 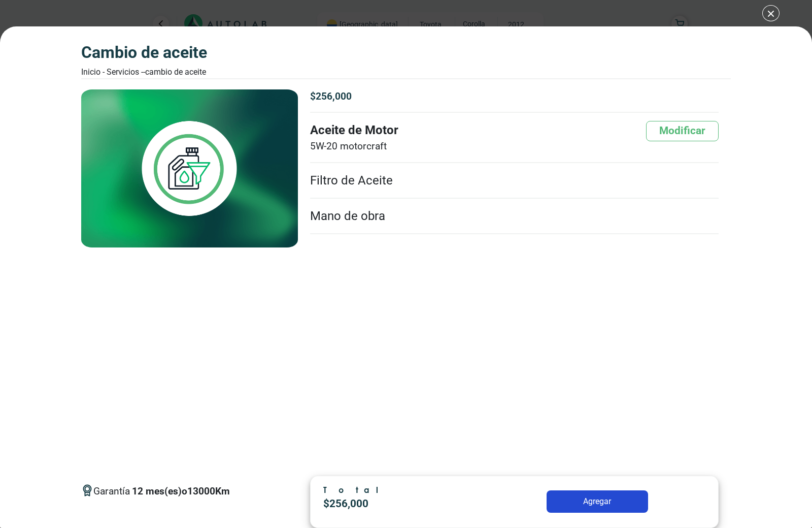 What do you see at coordinates (161, 495) in the screenshot?
I see `span: Garantía` at bounding box center [161, 495].